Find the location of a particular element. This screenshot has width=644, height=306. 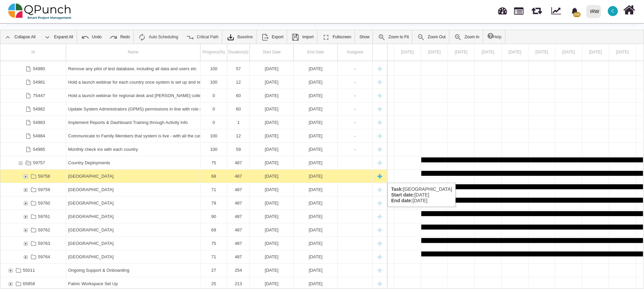

div: 06-01-2025 is located at coordinates (272, 82).